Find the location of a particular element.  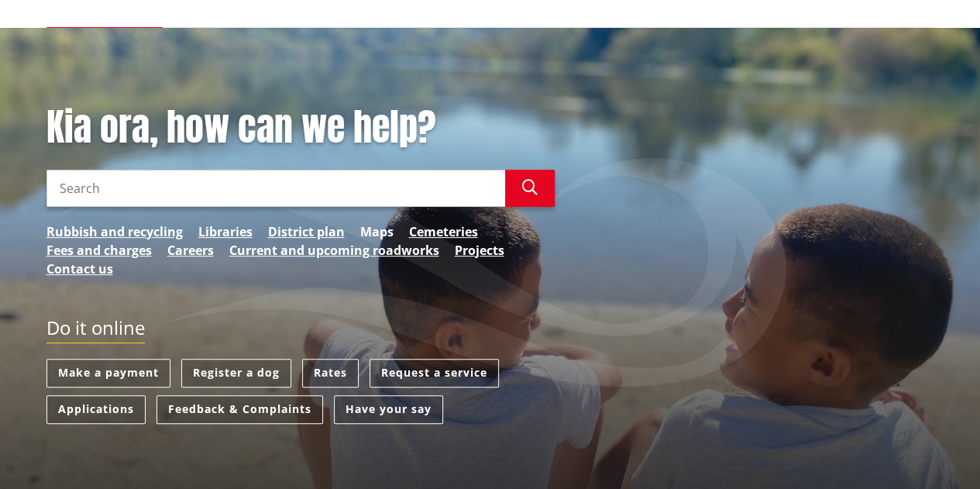

a: Contact us is located at coordinates (80, 269).